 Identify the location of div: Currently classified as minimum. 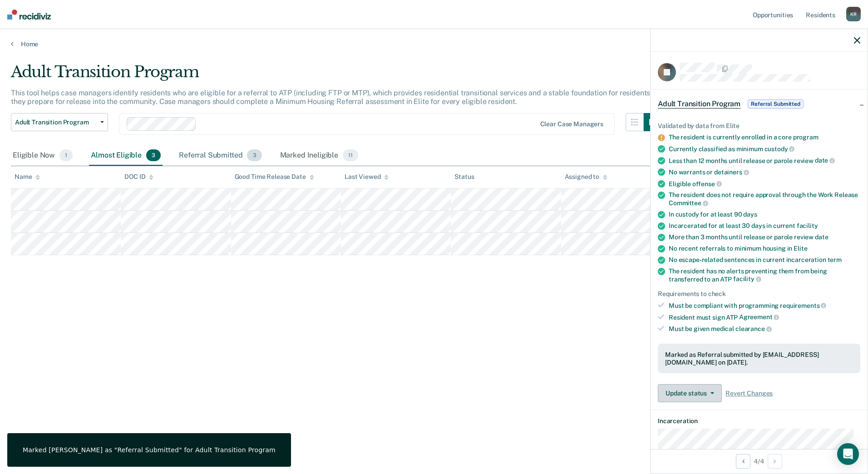
(765, 149).